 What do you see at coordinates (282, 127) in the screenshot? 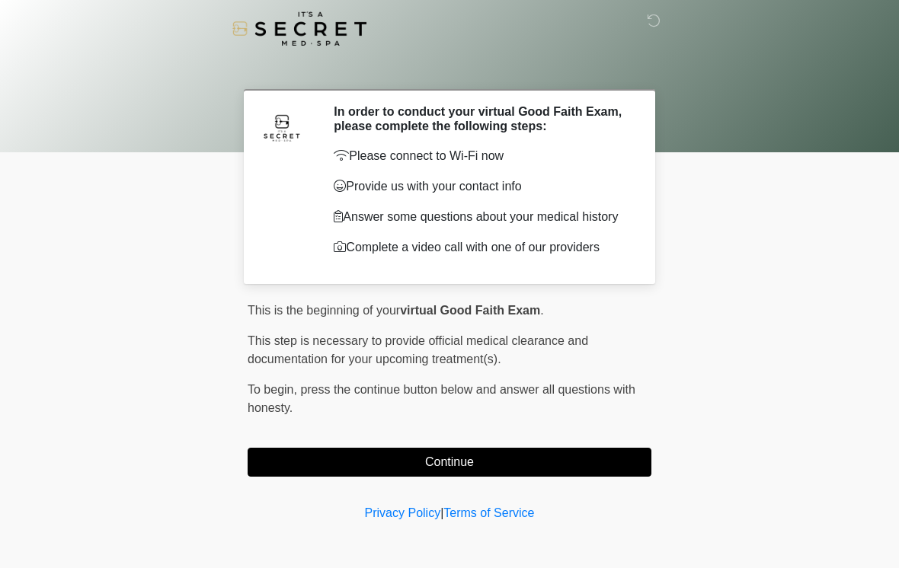
I see `img: Agent Avatar` at bounding box center [282, 127].